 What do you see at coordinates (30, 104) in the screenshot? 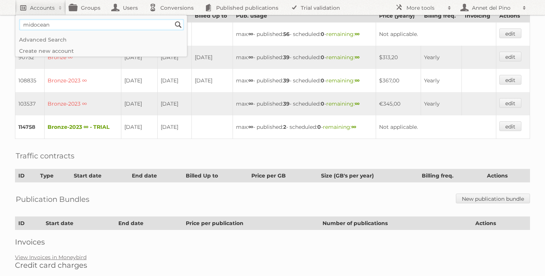
I see `td: 103537` at bounding box center [30, 104].